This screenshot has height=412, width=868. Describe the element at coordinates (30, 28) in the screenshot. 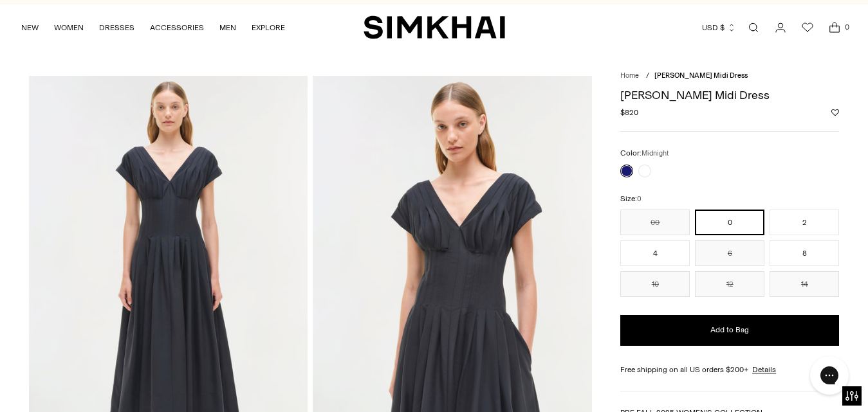

I see `a: NEW` at that location.